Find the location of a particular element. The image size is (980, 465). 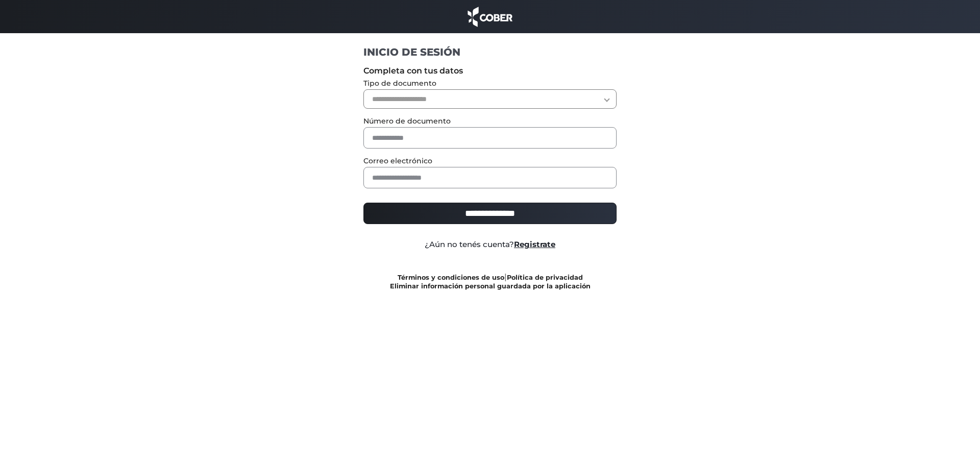

a: Política de privacidad is located at coordinates (544, 277).